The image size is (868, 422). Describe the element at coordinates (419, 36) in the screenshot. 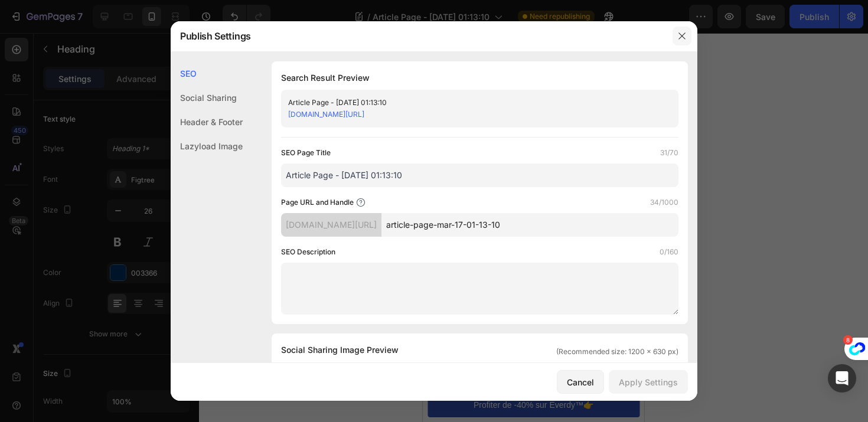

I see `div: Publish Settings` at that location.